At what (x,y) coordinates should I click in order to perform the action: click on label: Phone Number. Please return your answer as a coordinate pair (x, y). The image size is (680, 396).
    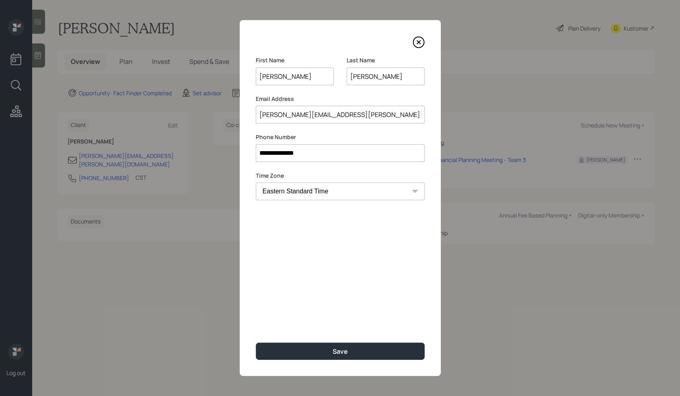
    Looking at the image, I should click on (340, 137).